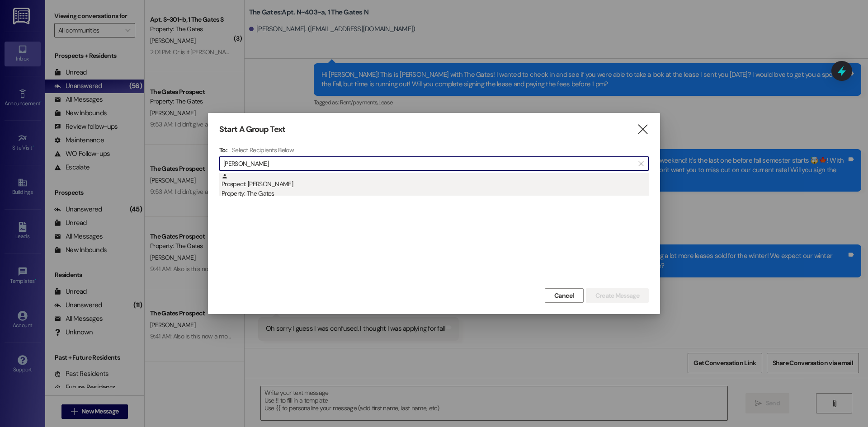 The height and width of the screenshot is (427, 868). What do you see at coordinates (564, 295) in the screenshot?
I see `span: Cancel` at bounding box center [564, 295].